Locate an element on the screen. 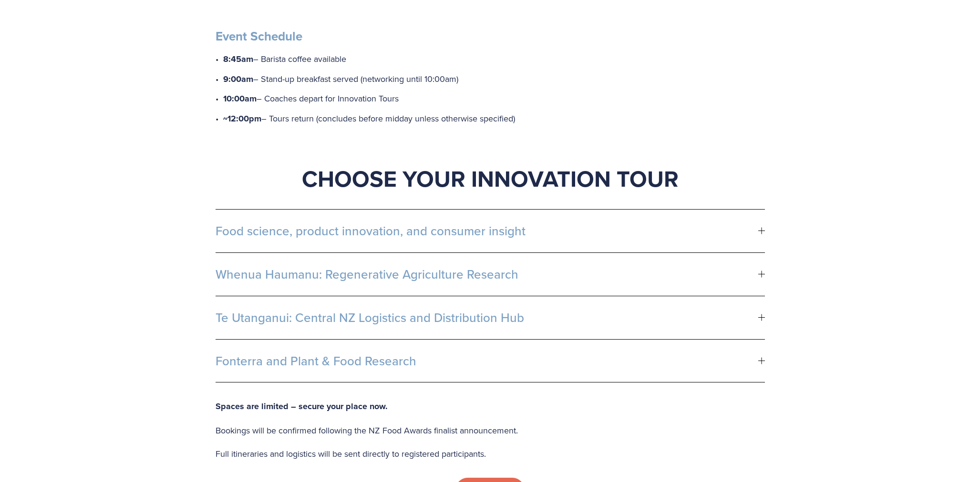  strong: 8:45am is located at coordinates (238, 59).